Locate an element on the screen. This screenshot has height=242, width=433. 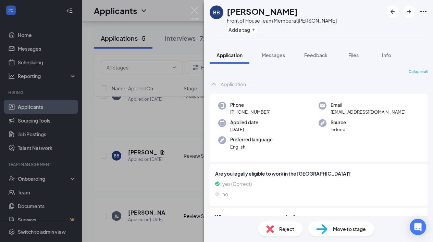
span: Feedback is located at coordinates (316, 55).